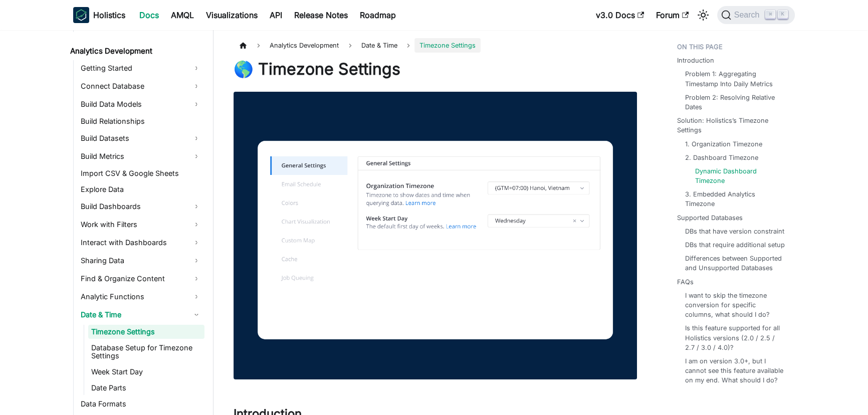 The width and height of the screenshot is (868, 415). I want to click on a: Database Setup for Timezone Settings, so click(147, 351).